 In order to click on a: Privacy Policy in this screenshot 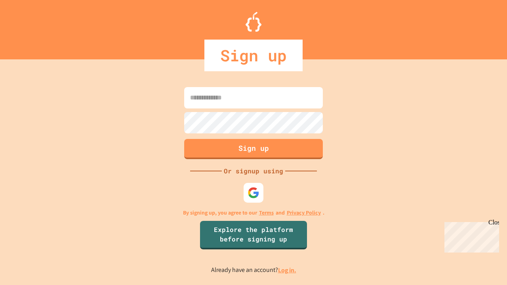, I will do `click(304, 213)`.